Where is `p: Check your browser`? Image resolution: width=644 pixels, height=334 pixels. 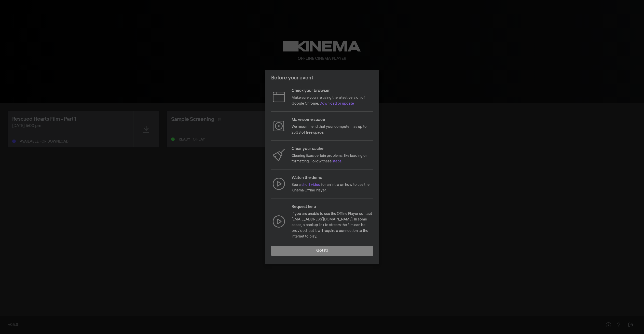 p: Check your browser is located at coordinates (332, 91).